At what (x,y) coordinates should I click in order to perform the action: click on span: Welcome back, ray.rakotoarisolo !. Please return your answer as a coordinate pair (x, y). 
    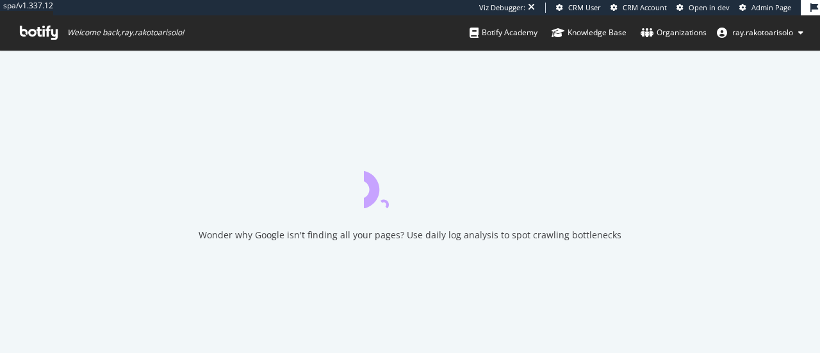
    Looking at the image, I should click on (126, 33).